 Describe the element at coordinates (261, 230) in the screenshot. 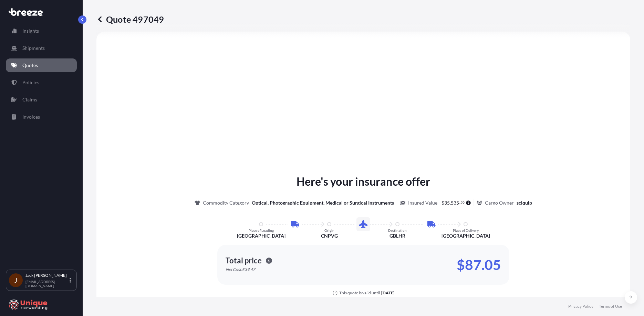

I see `p: Place of Loading` at that location.